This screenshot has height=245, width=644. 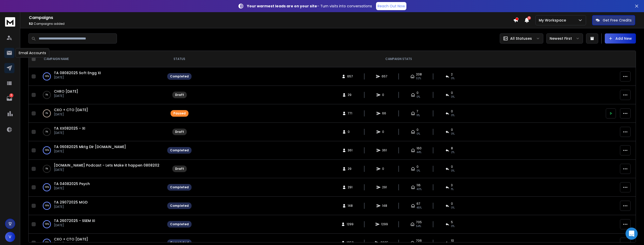 What do you see at coordinates (453, 152) in the screenshot?
I see `span: 2 %` at bounding box center [453, 152].